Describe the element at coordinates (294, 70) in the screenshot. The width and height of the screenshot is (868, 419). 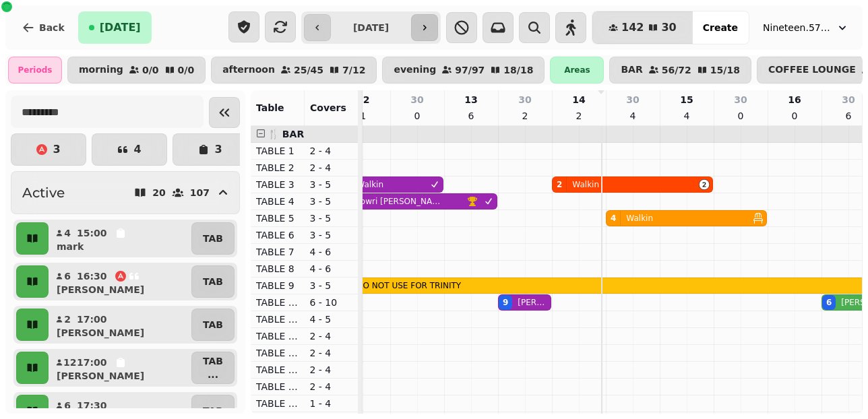
I see `button: afternoon25/457/12` at that location.